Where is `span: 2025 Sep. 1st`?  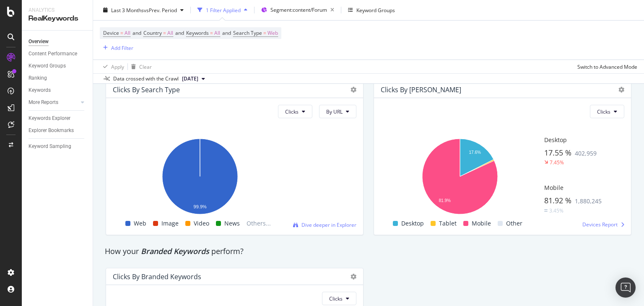
span: 2025 Sep. 1st is located at coordinates (190, 79).